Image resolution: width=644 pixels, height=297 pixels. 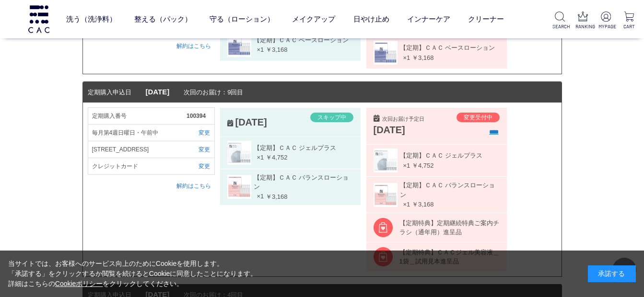 What do you see at coordinates (139, 133) in the screenshot?
I see `span: 毎月第4週日曜日・午前中` at bounding box center [139, 133].